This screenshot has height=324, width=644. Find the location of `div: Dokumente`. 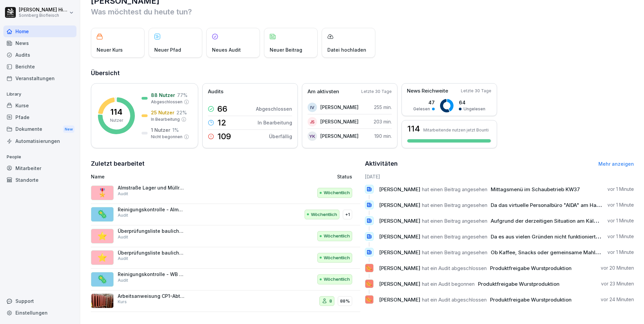

div: Dokumente is located at coordinates (40, 129).